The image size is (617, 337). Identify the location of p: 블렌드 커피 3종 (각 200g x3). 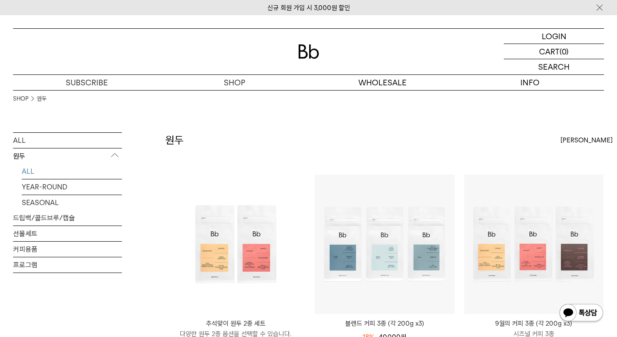
(384, 323).